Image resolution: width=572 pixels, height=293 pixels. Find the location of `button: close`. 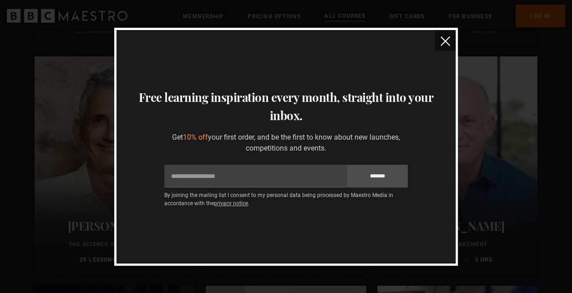

button: close is located at coordinates (445, 40).